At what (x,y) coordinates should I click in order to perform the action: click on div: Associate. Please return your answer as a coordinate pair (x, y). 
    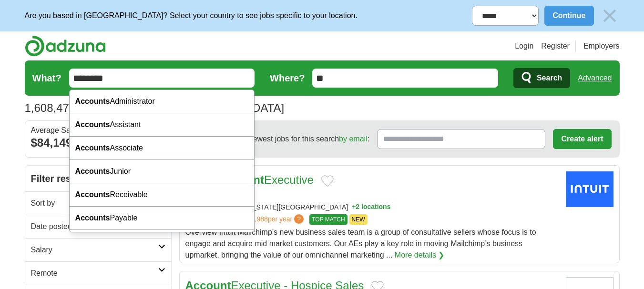
    Looking at the image, I should click on (162, 148).